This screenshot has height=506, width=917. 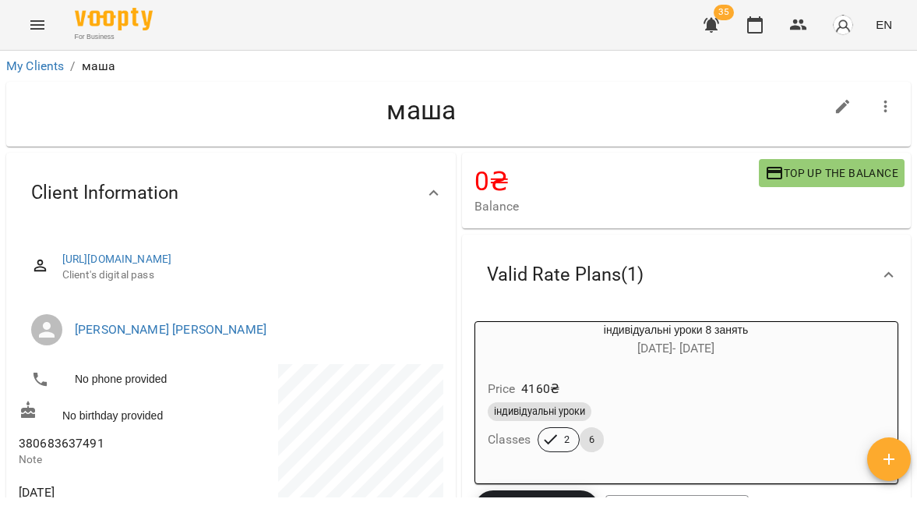 I want to click on span: 6, so click(x=591, y=439).